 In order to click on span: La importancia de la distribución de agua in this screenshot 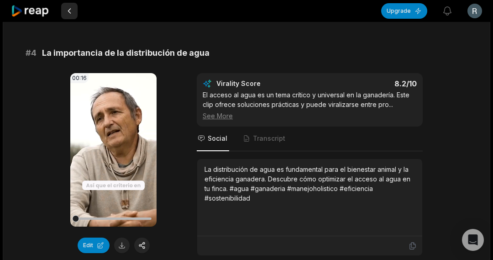, I will do `click(125, 53)`.